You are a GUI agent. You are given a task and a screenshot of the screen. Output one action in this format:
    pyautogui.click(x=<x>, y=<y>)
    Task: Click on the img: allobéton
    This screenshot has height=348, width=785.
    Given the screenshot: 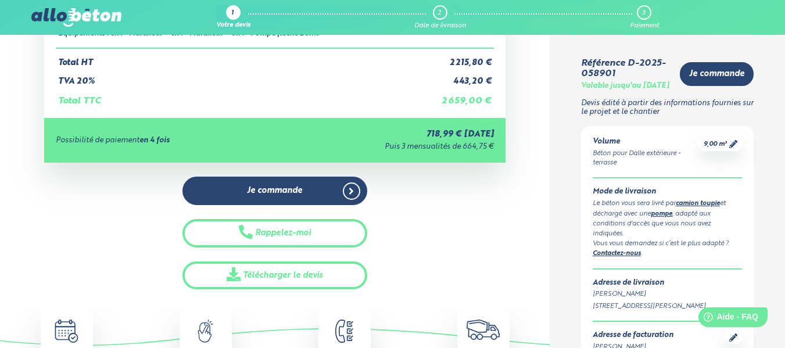 What is the action you would take?
    pyautogui.click(x=76, y=17)
    